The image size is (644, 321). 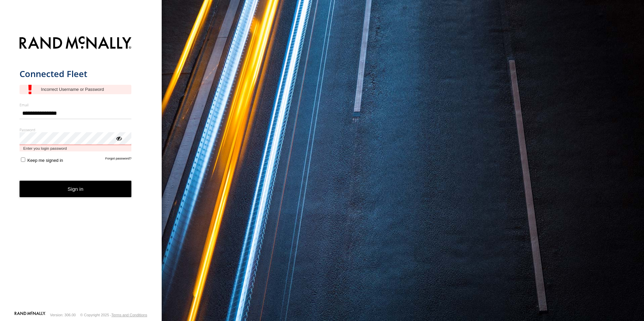 I want to click on div: Version: 306.00, so click(x=63, y=315).